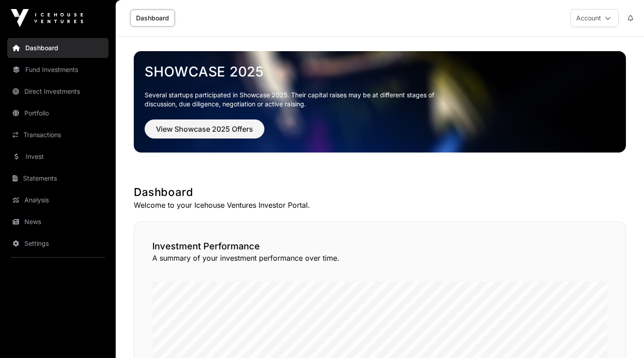 The height and width of the screenshot is (358, 644). I want to click on p: Welcome to your Icehouse Ventures Investor Portal., so click(380, 205).